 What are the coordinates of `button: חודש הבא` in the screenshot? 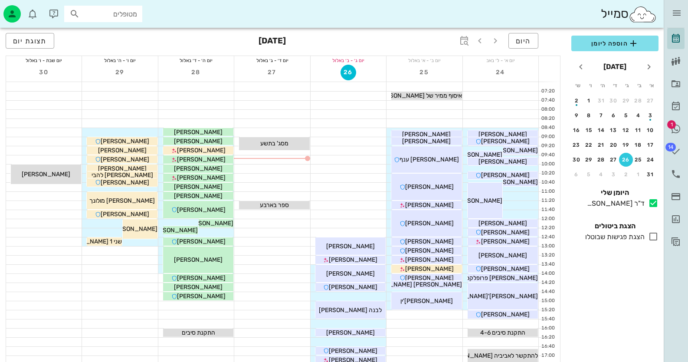 It's located at (581, 67).